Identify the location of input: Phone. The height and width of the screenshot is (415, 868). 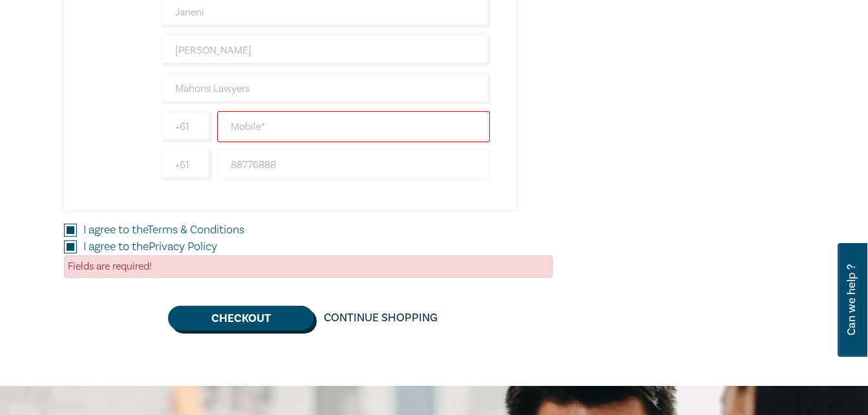
(354, 165).